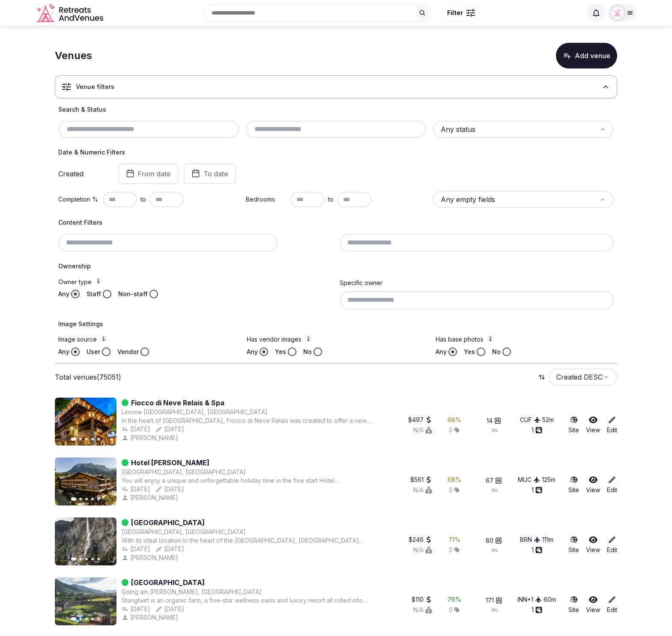 This screenshot has width=672, height=636. I want to click on button: MUC, so click(529, 479).